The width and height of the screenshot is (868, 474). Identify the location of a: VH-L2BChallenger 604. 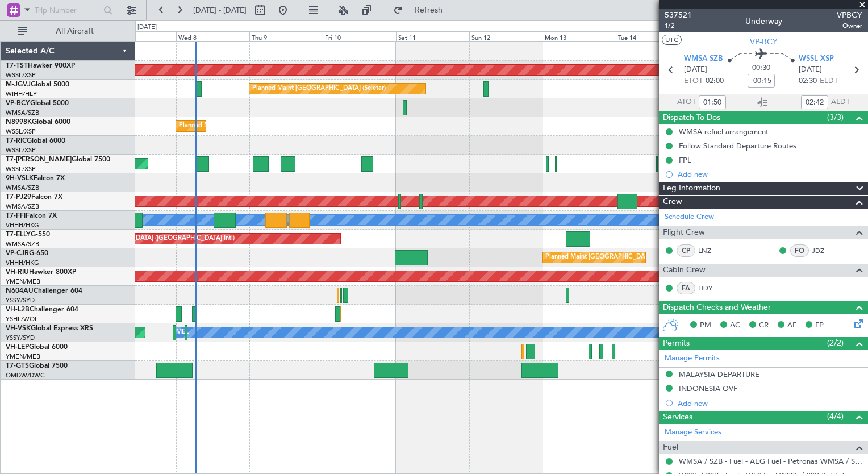
(42, 310).